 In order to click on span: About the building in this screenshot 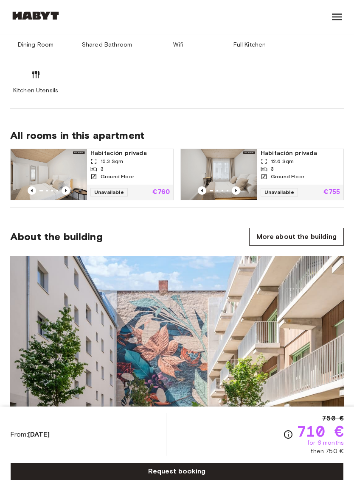, I will do `click(56, 237)`.